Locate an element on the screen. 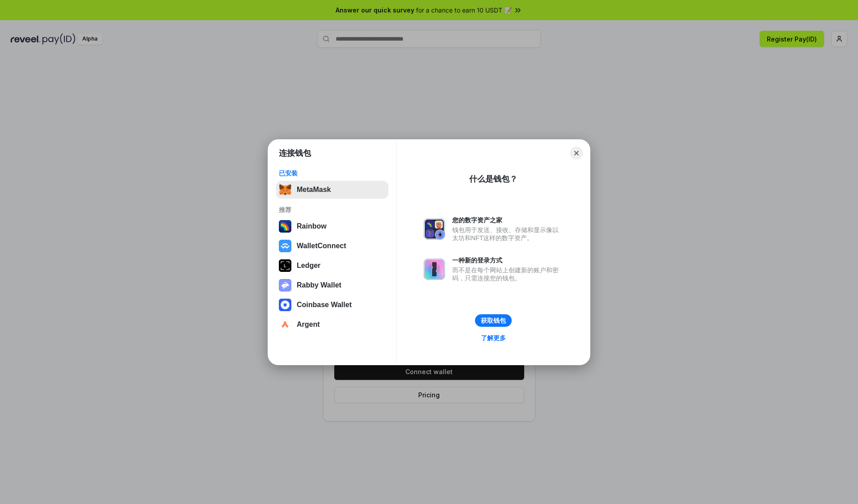  img: svg+xml,%3Csvg%20width%3D%22120%22%20height%3D%22120%22%20viewBox%3D%220%200%20120%20120%22%20fil... is located at coordinates (285, 226).